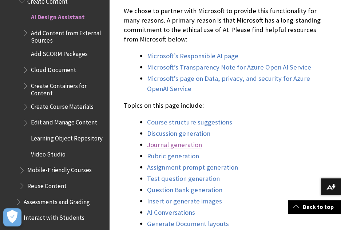 The image size is (341, 230). Describe the element at coordinates (12, 217) in the screenshot. I see `button: Open Preferences` at that location.